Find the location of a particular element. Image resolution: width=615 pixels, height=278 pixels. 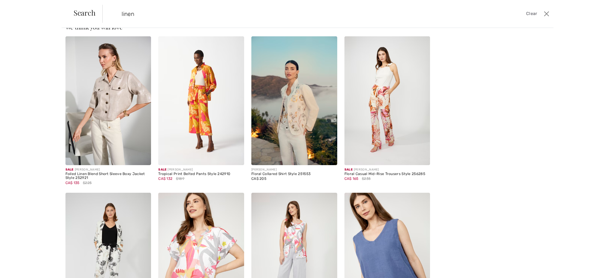

span: Search is located at coordinates (84, 13).